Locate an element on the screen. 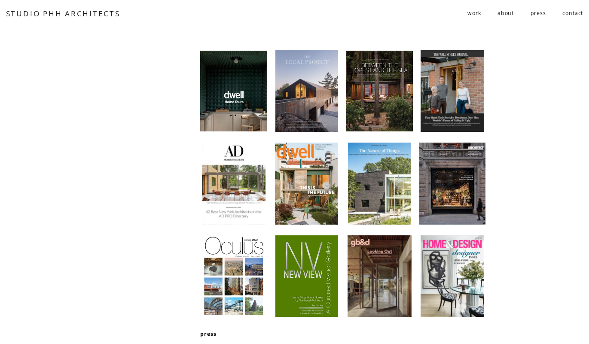 This screenshot has width=589, height=344. a: folder dropdown is located at coordinates (474, 13).